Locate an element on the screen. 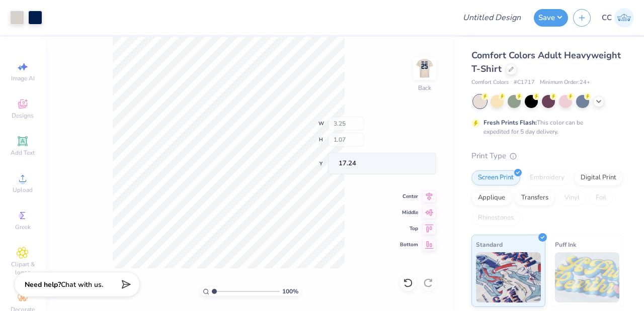  span: Upload is located at coordinates (23, 190).